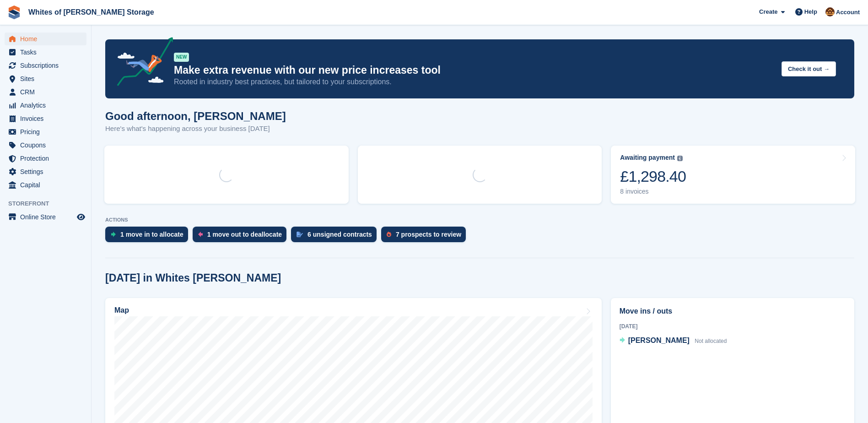 This screenshot has height=423, width=868. What do you see at coordinates (149, 237) in the screenshot?
I see `a: 1 move in to allocate` at bounding box center [149, 237].